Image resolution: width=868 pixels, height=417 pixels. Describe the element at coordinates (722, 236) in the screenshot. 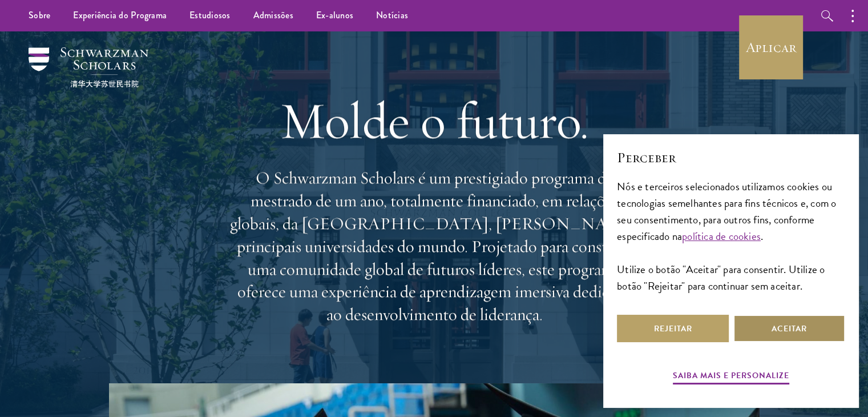

I see `font: política de cookies` at that location.